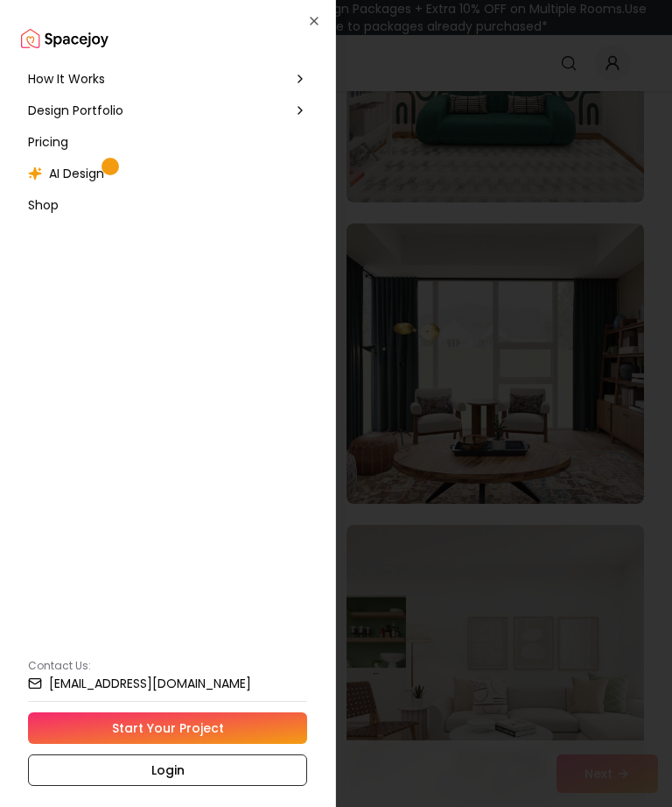 The width and height of the screenshot is (672, 807). I want to click on span: Pricing, so click(48, 142).